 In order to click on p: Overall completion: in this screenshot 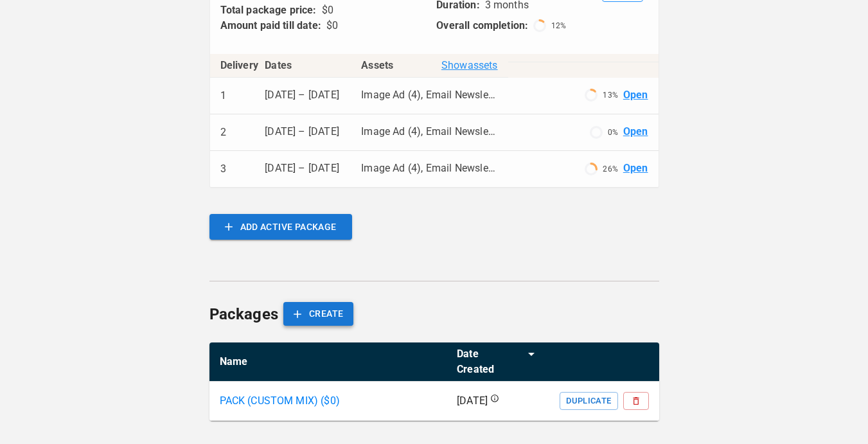, I will do `click(482, 26)`.